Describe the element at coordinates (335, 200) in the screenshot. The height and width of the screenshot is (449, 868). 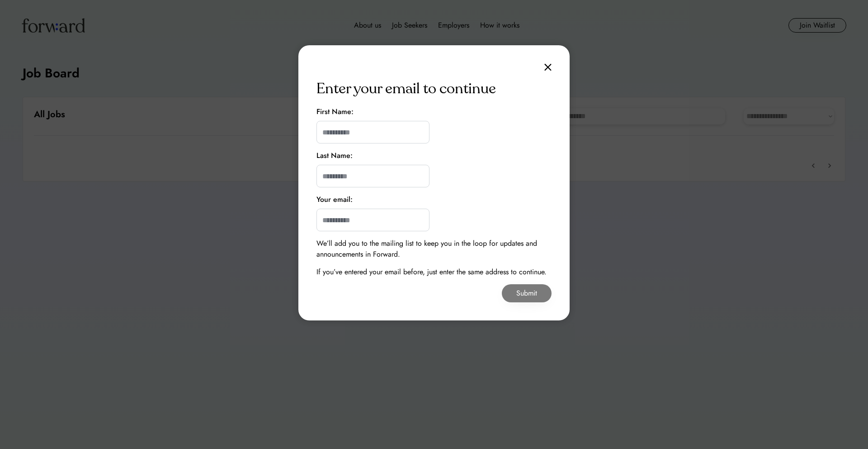
I see `div: Your email:` at that location.